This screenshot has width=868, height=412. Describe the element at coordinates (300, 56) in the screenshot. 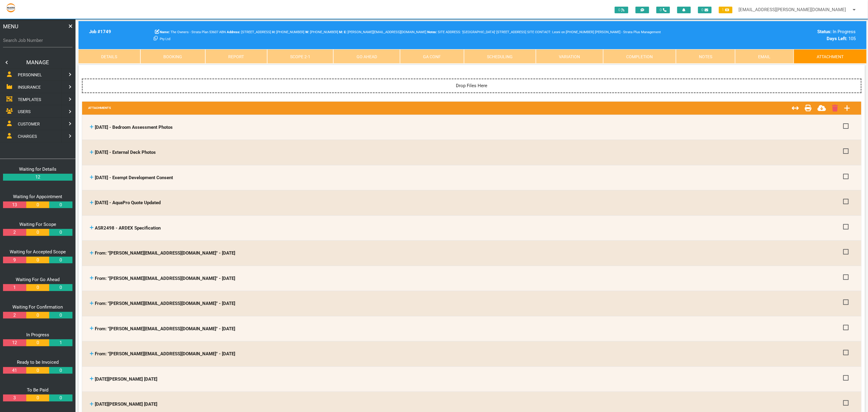

I see `a: Scope 2-1` at that location.